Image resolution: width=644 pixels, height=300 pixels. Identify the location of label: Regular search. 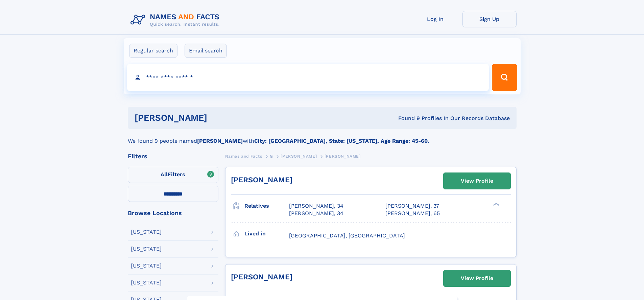
(153, 51).